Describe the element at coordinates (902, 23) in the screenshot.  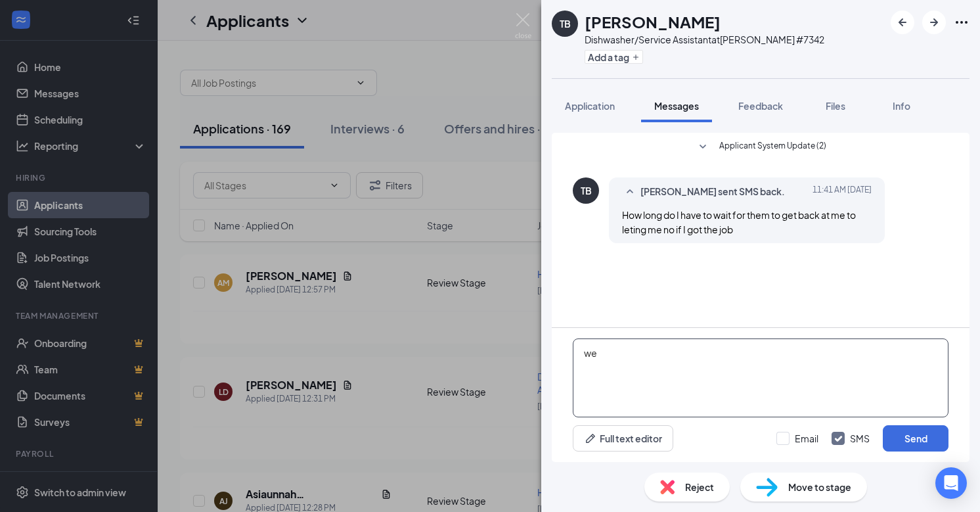
I see `button: ArrowLeftNew` at that location.